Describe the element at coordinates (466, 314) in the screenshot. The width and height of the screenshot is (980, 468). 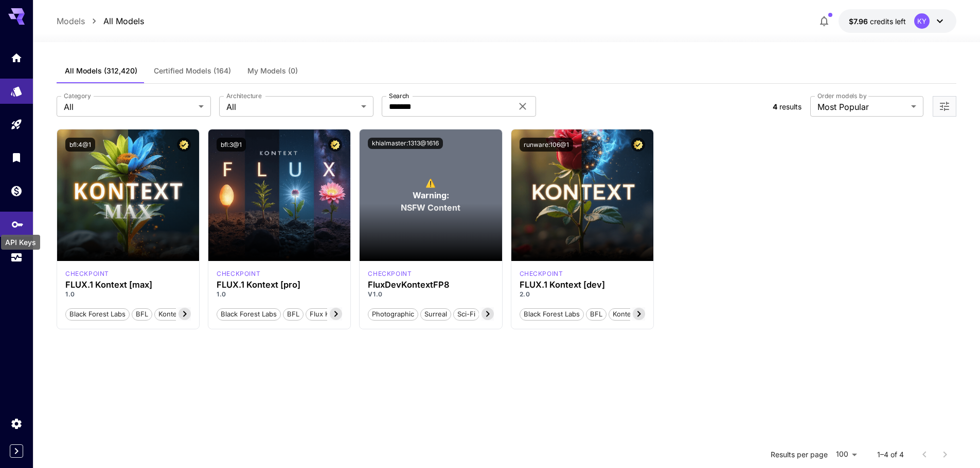
I see `span: Sci-Fi` at that location.